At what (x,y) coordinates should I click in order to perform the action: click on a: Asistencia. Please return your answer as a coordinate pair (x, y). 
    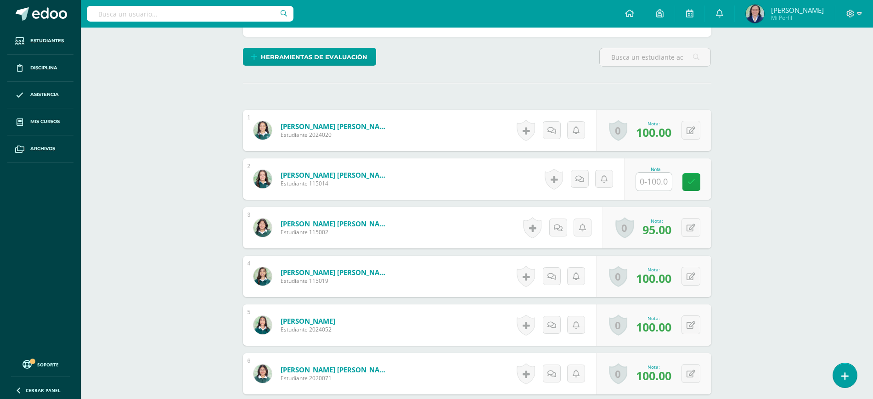
    Looking at the image, I should click on (40, 95).